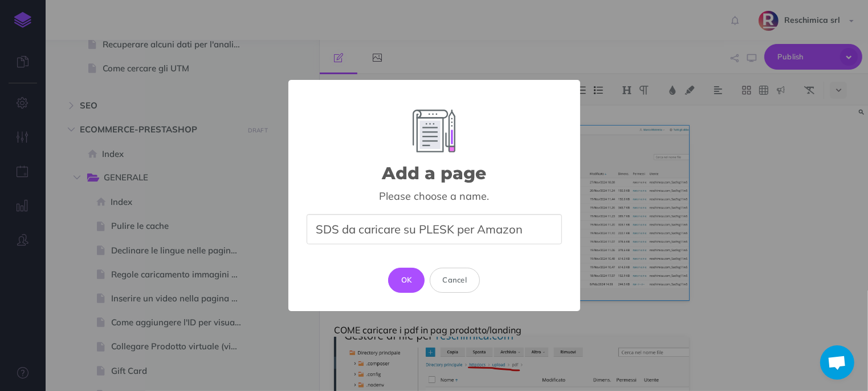  What do you see at coordinates (434, 196) in the screenshot?
I see `div: Please choose a name.` at bounding box center [434, 196].